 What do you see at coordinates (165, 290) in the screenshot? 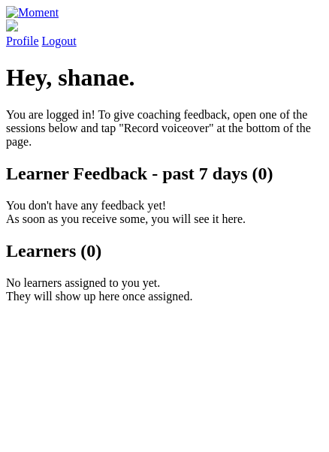
I see `p: No learners assigned to you yet. They will show up here once assigned.` at bounding box center [165, 290].